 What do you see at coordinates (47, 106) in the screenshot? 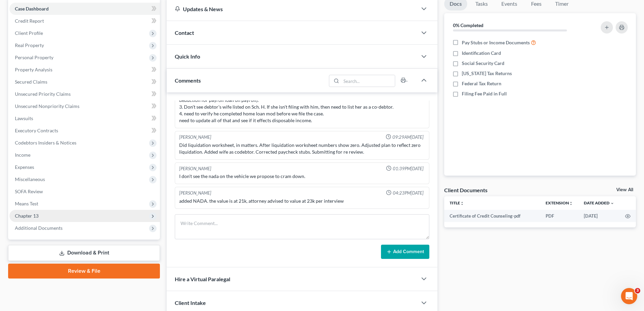
I see `span: Unsecured Nonpriority Claims` at bounding box center [47, 106].